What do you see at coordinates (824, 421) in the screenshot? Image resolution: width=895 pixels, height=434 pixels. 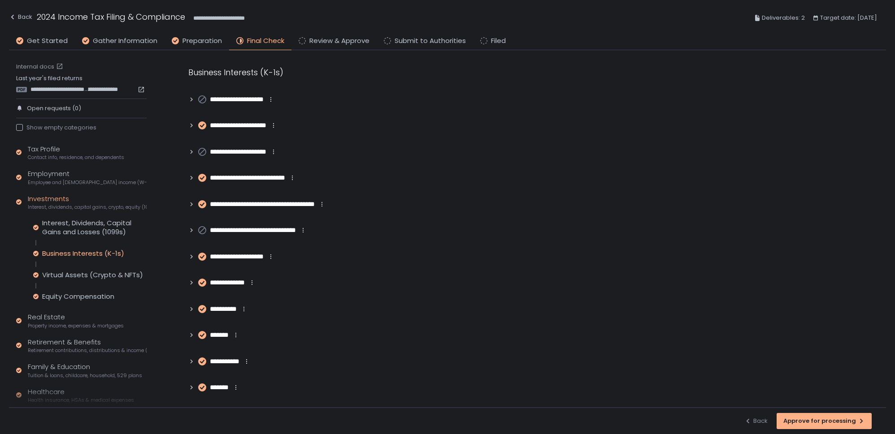 I see `div: Approve for processing` at bounding box center [824, 421].